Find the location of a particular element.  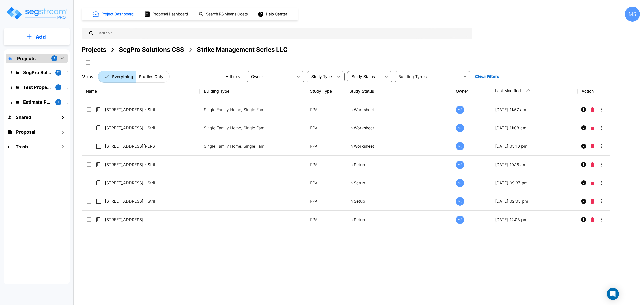

button: Project Dashboard is located at coordinates (114, 14).